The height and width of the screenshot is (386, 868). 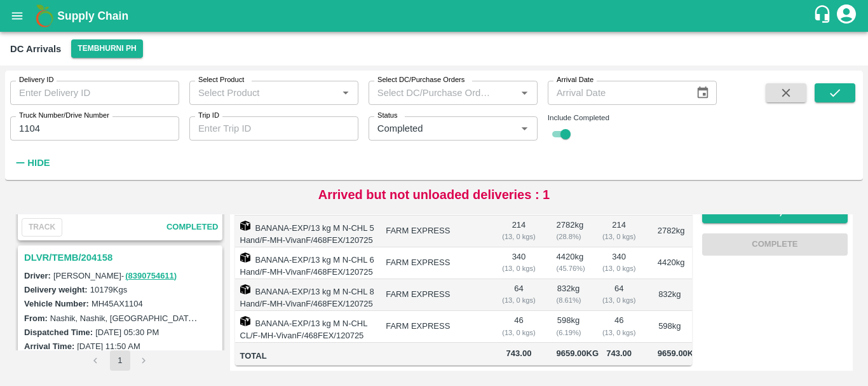 I want to click on input: Enter Trip ID, so click(x=274, y=128).